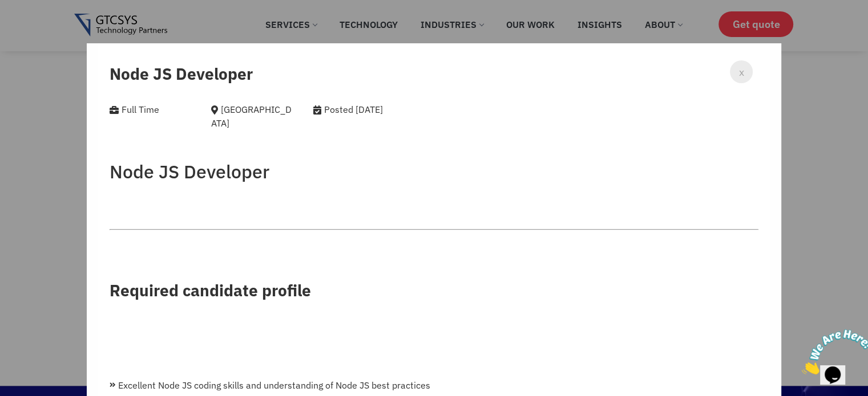  What do you see at coordinates (181, 73) in the screenshot?
I see `span: Node JS Developer` at bounding box center [181, 73].